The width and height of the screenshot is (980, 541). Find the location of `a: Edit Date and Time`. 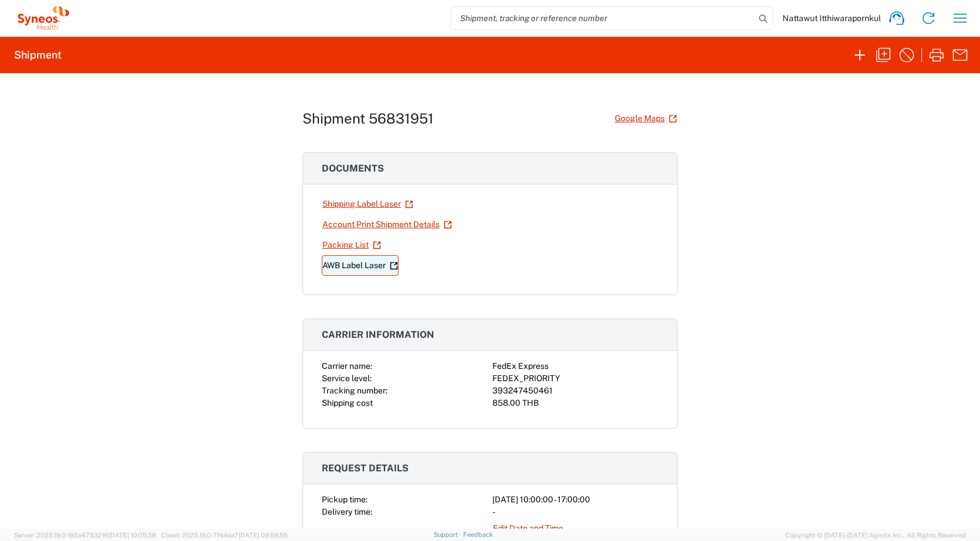

a: Edit Date and Time is located at coordinates (528, 528).